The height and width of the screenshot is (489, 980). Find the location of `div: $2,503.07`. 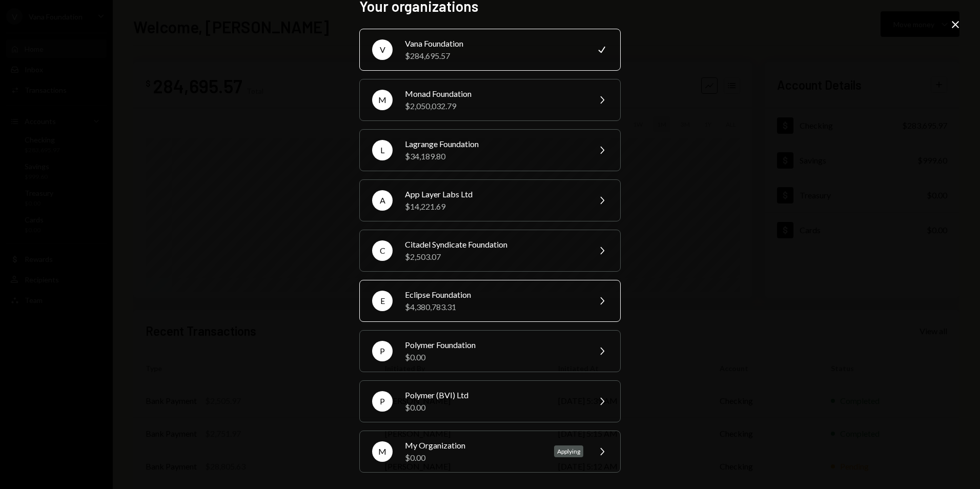

div: $2,503.07 is located at coordinates (494, 257).